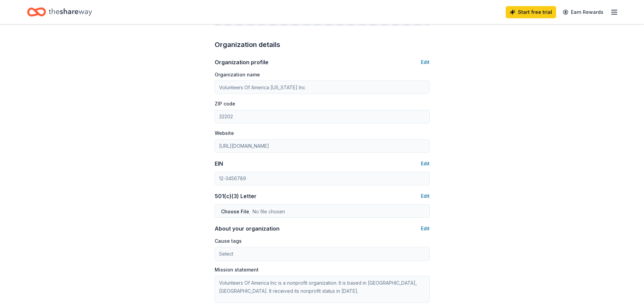  I want to click on a: Home, so click(59, 12).